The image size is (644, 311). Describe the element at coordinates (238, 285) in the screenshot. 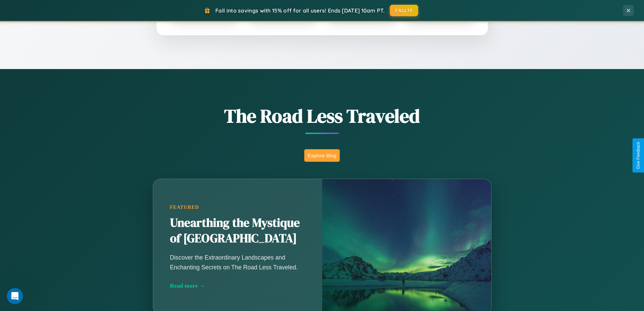

I see `div: Read more →` at that location.